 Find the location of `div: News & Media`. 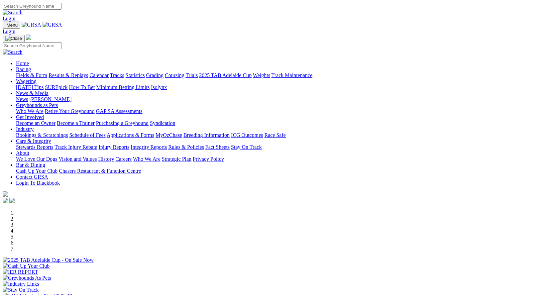

div: News & Media is located at coordinates (284, 99).